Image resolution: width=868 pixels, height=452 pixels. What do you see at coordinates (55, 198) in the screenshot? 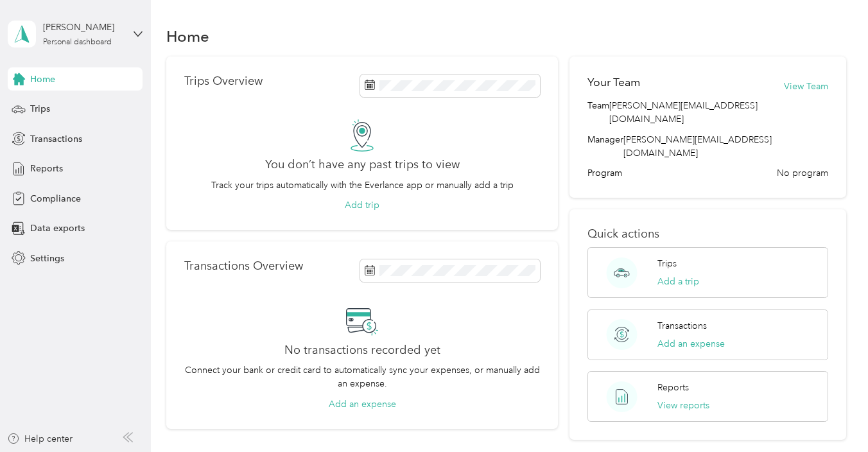
I see `span: Compliance` at bounding box center [55, 198].